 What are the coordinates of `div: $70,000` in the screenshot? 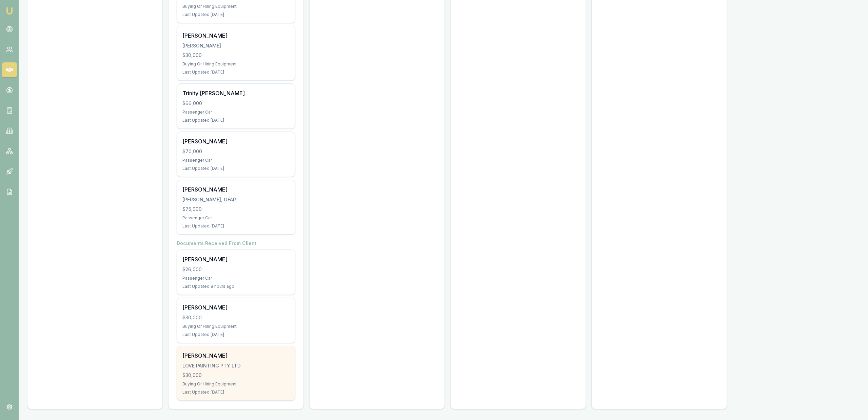 It's located at (236, 152).